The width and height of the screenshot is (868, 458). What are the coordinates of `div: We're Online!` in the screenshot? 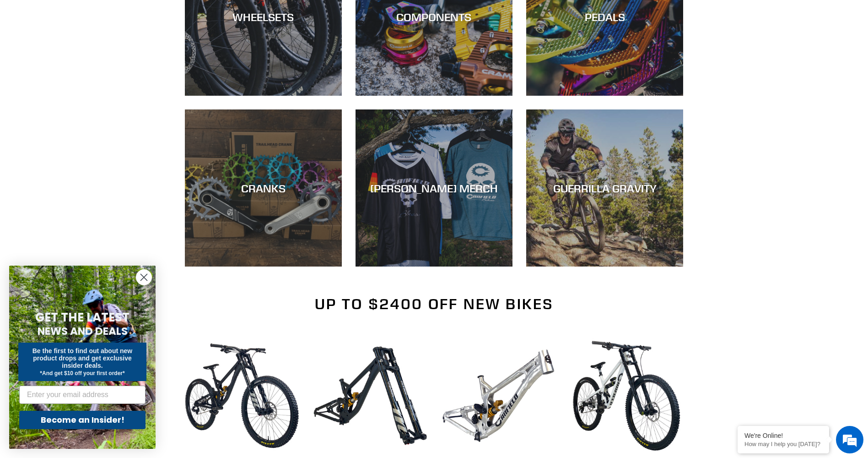 It's located at (784, 436).